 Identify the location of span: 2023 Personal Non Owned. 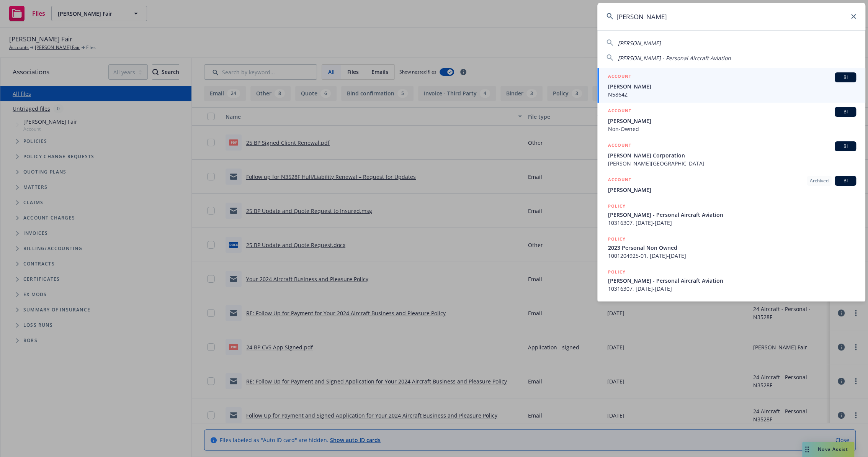
(732, 248).